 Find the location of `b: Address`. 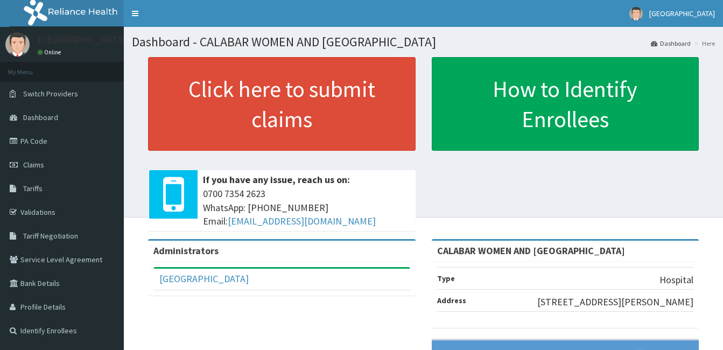

b: Address is located at coordinates (452, 300).